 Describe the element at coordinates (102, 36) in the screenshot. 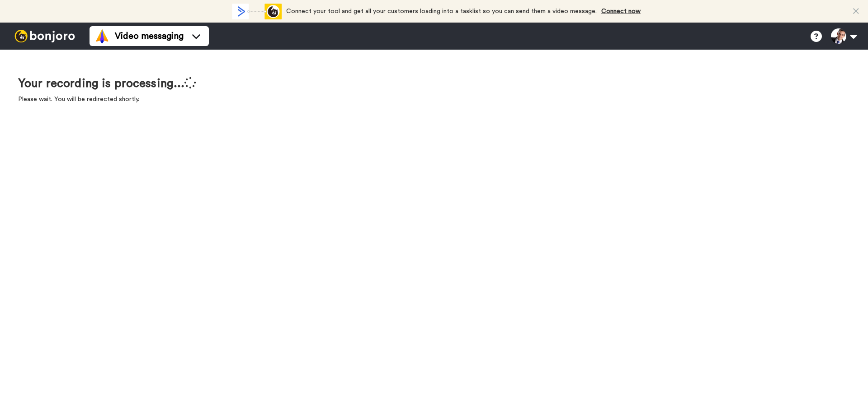

I see `img: vm-color.svg` at that location.